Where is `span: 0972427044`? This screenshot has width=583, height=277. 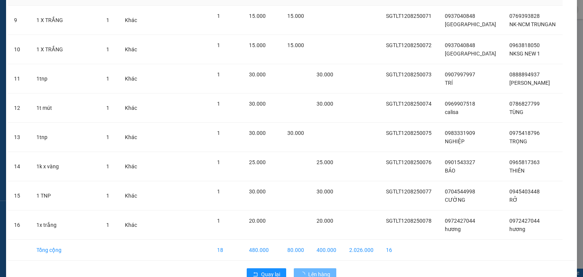
span: 0972427044 is located at coordinates (524, 220).